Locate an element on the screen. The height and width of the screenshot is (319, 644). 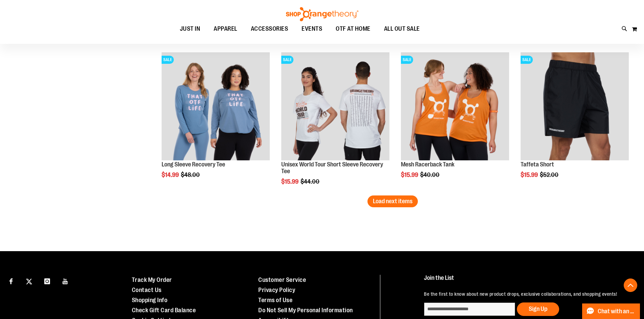
a: Privacy Policy is located at coordinates (277, 290).